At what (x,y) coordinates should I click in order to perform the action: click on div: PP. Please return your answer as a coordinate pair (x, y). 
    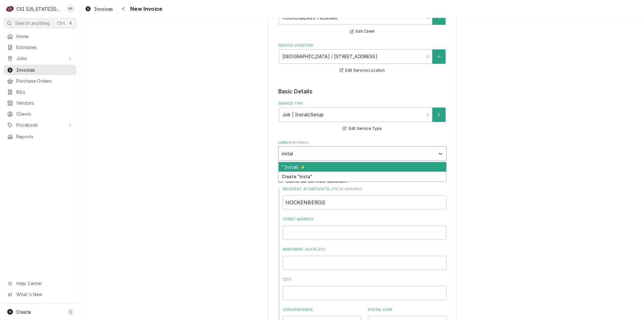
    Looking at the image, I should click on (70, 9).